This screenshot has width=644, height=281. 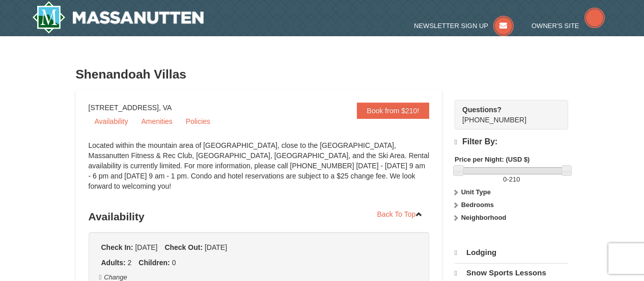 I want to click on a: Lodging, so click(x=511, y=253).